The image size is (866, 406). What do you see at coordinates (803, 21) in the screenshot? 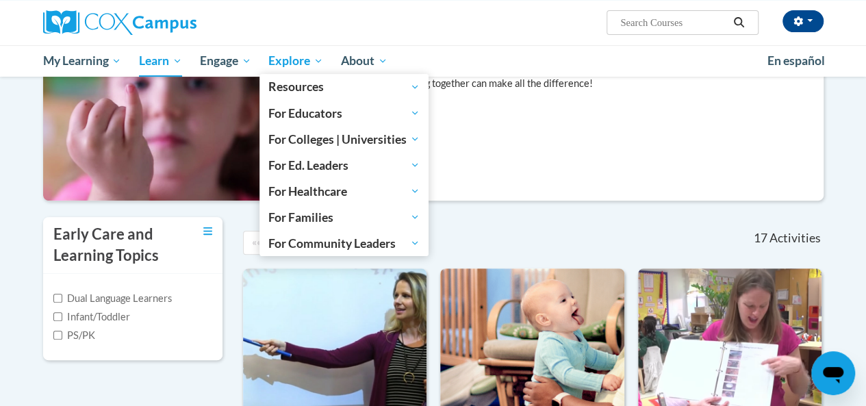
I see `button: Account Settings` at bounding box center [803, 21].